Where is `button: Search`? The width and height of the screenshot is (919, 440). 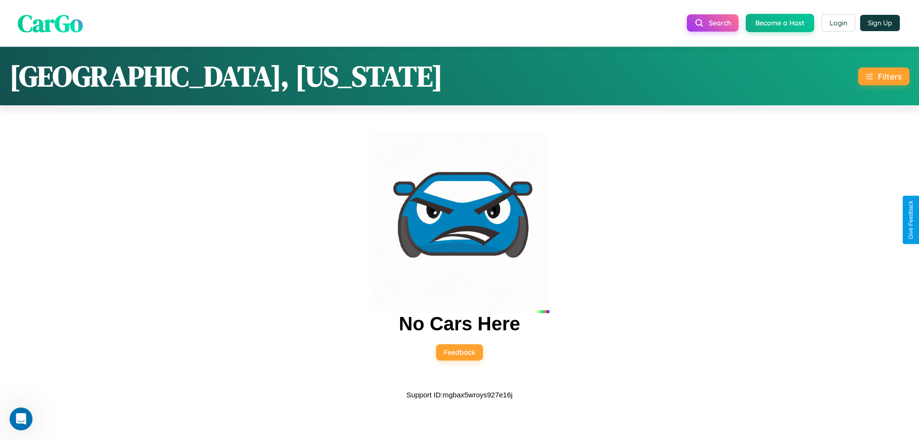 button: Search is located at coordinates (712, 23).